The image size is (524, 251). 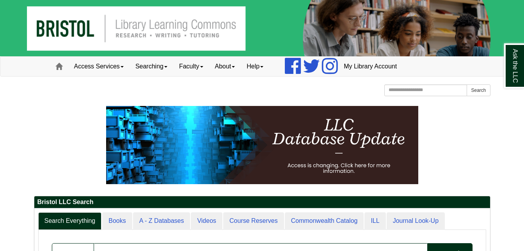 What do you see at coordinates (152, 66) in the screenshot?
I see `a: Searching` at bounding box center [152, 66].